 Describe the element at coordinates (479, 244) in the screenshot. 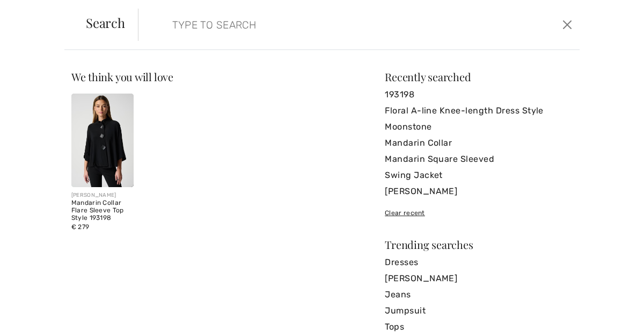

I see `div: Trending searches` at that location.